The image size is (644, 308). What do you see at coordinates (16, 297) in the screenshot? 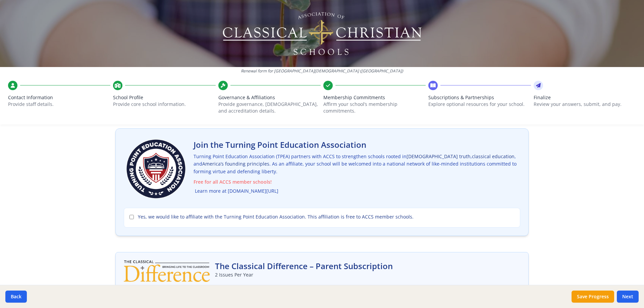
I see `button: Back` at bounding box center [16, 297].